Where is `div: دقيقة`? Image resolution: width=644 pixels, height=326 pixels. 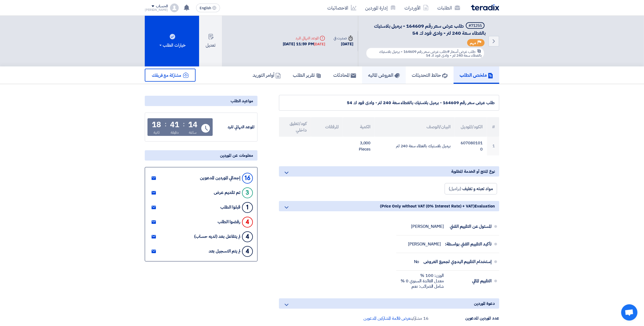
div: دقيقة is located at coordinates (175, 132).